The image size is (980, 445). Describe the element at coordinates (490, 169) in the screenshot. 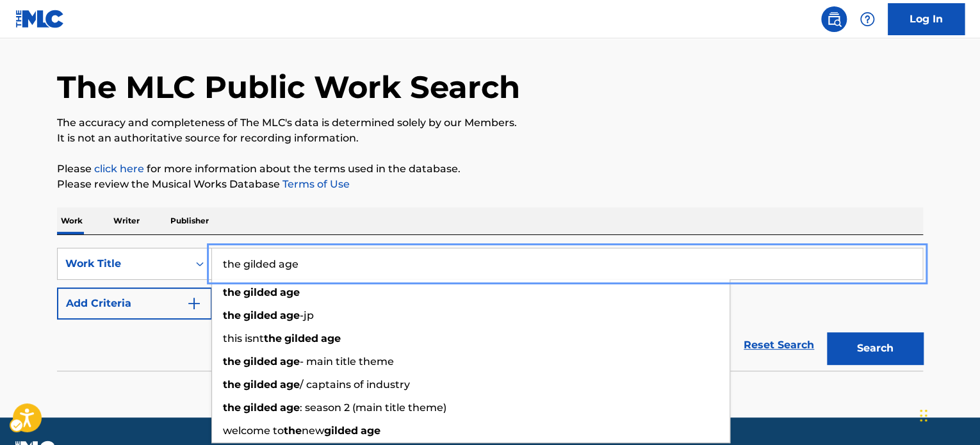

I see `p: Please for more information about the terms used in the database.` at that location.